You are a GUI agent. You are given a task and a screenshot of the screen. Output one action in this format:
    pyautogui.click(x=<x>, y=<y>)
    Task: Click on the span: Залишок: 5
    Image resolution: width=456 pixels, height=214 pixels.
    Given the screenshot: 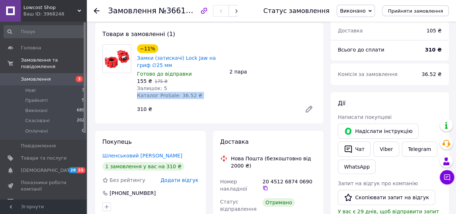 What is the action you would take?
    pyautogui.click(x=152, y=88)
    